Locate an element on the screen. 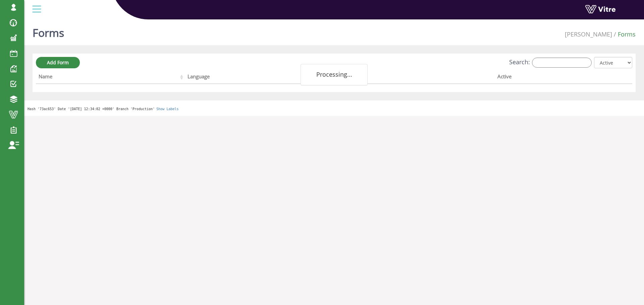 Image resolution: width=644 pixels, height=305 pixels. th: Company is located at coordinates (418, 78).